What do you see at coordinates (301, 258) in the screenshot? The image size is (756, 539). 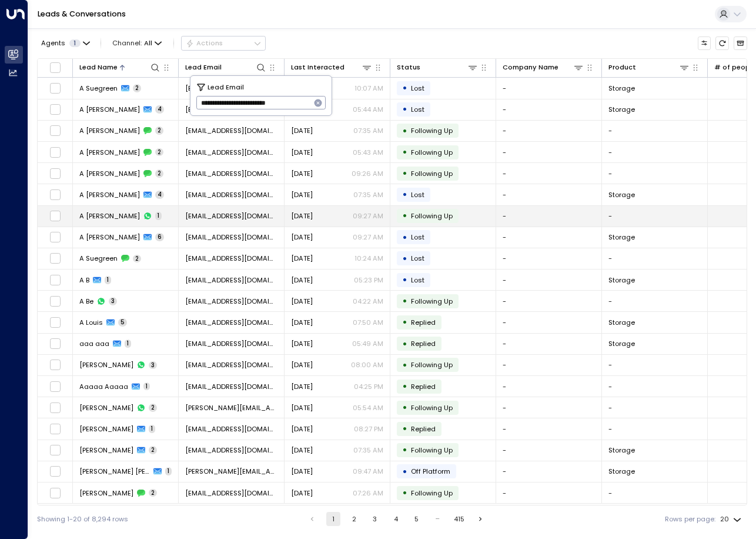 I see `span: Jul 25, 2025` at bounding box center [301, 258].